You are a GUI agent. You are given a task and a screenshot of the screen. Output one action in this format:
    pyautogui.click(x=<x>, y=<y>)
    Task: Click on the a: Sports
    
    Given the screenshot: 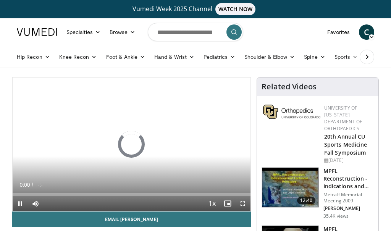 What is the action you would take?
    pyautogui.click(x=347, y=57)
    